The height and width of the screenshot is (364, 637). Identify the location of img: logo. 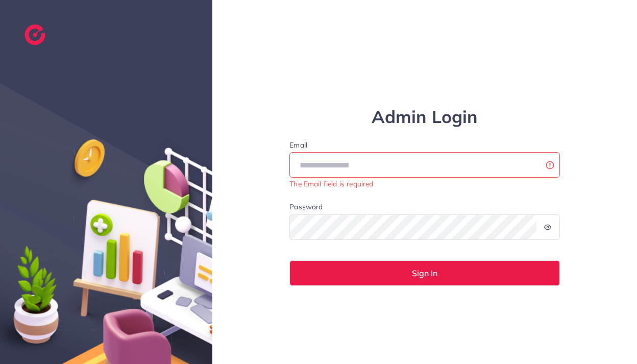
(35, 35).